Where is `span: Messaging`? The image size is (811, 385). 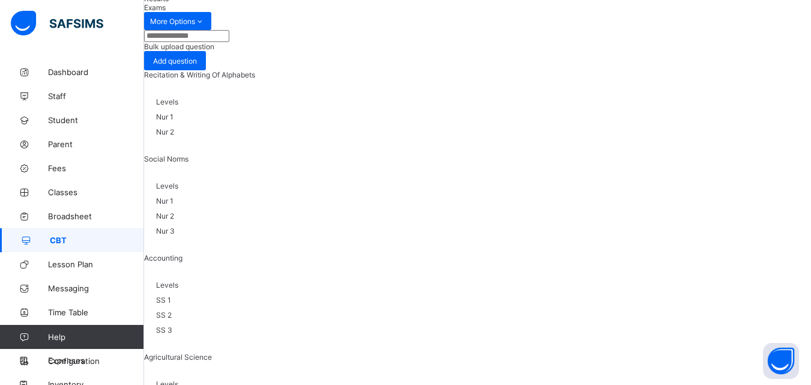
span: Messaging is located at coordinates (96, 288).